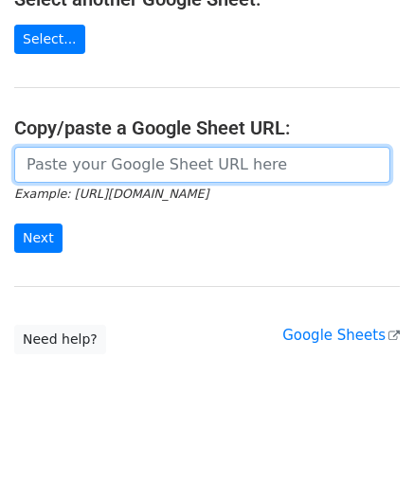 The width and height of the screenshot is (414, 501). I want to click on input: Next, so click(38, 238).